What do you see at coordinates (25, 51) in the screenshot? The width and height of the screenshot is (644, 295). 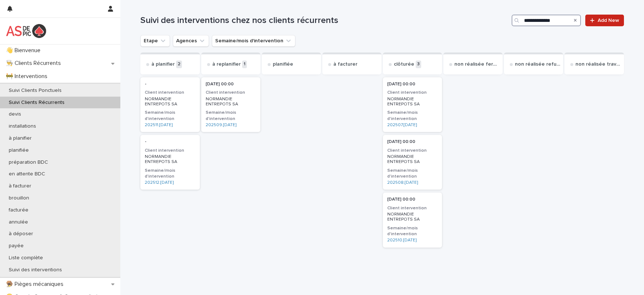 I see `p: 👋 Bienvenue` at bounding box center [25, 51].